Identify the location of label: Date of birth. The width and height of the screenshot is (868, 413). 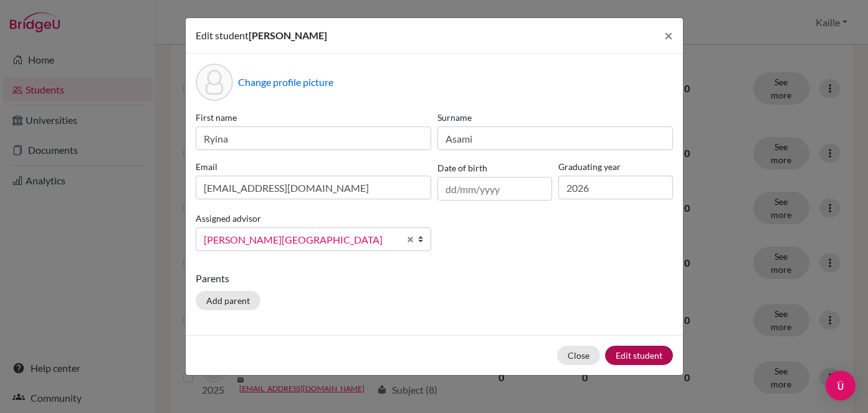
(463, 167).